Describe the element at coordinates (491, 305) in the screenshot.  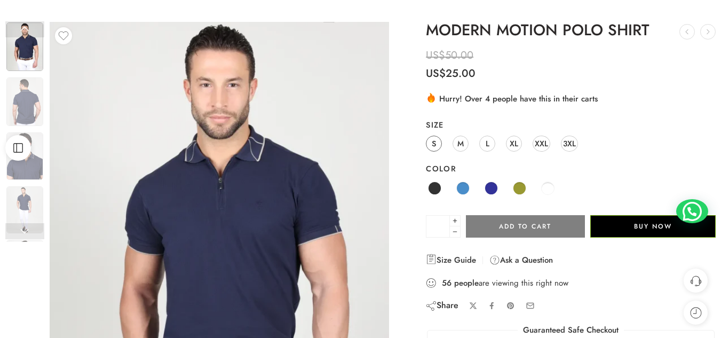
I see `a: Share on Facebook` at that location.